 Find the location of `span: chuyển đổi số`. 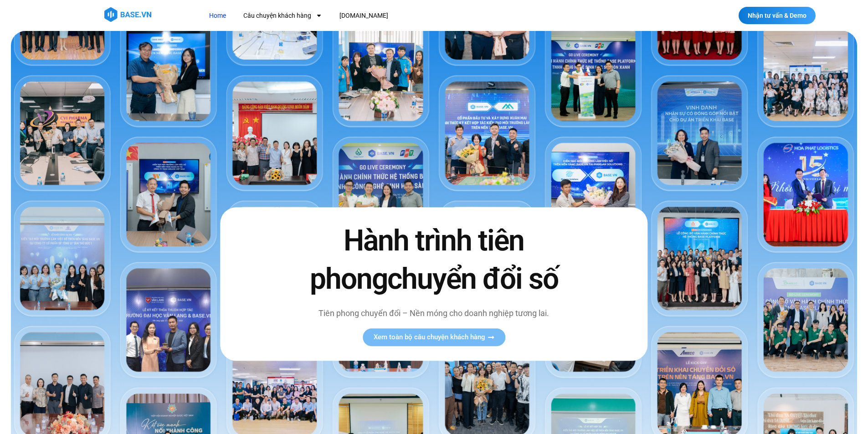

span: chuyển đổi số is located at coordinates (473, 278).